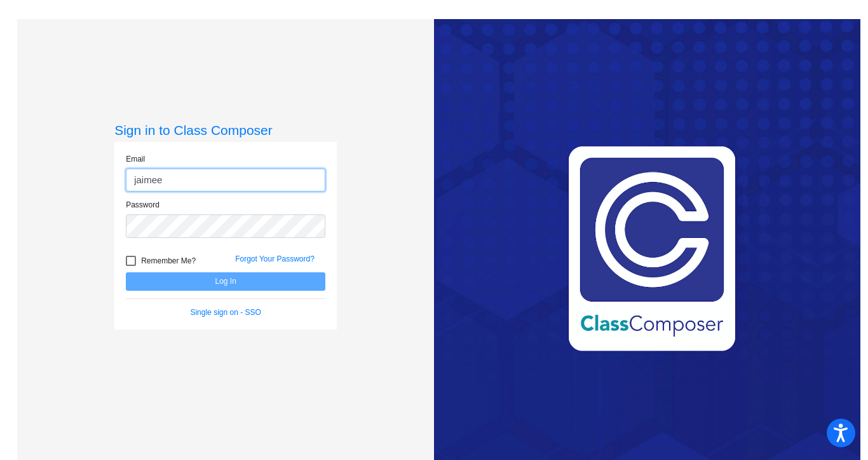 The image size is (868, 460). Describe the element at coordinates (142, 205) in the screenshot. I see `label: Password` at that location.